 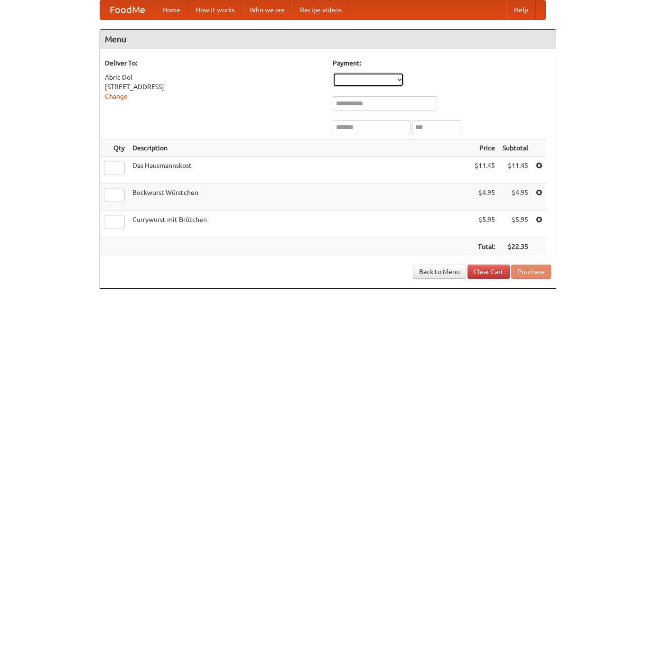 What do you see at coordinates (484, 148) in the screenshot?
I see `th: Price` at bounding box center [484, 148].